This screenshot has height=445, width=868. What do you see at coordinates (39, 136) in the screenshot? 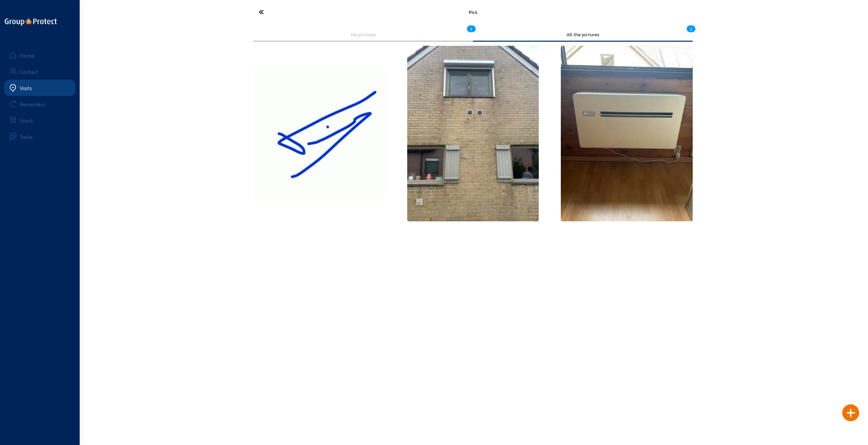
I see `a: Tasks` at bounding box center [39, 136].